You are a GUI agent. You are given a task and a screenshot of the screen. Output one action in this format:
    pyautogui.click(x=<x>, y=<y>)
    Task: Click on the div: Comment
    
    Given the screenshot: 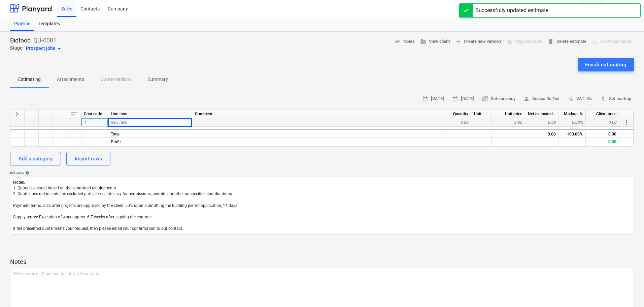 What is the action you would take?
    pyautogui.click(x=318, y=114)
    